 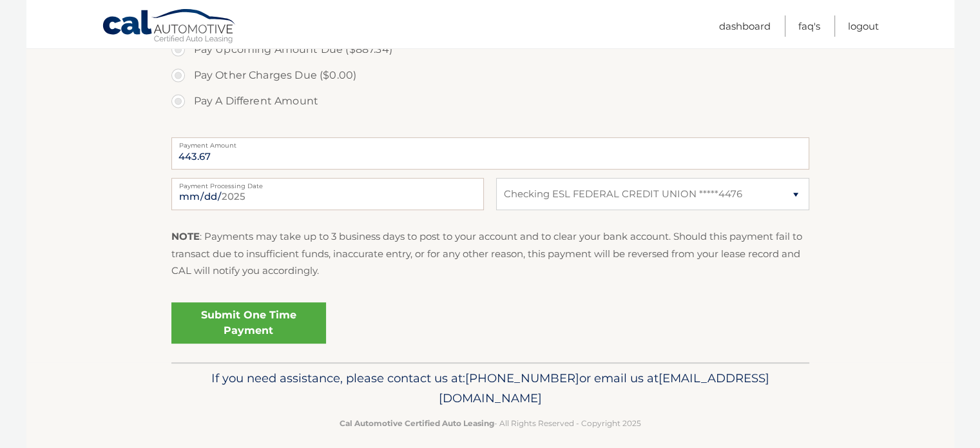 What do you see at coordinates (864, 26) in the screenshot?
I see `a: Logout` at bounding box center [864, 26].